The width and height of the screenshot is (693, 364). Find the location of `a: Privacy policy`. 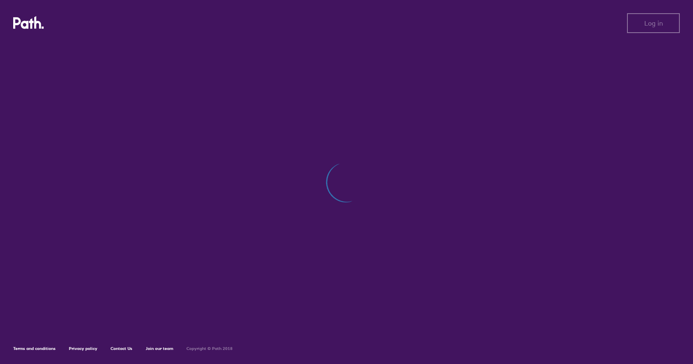

a: Privacy policy is located at coordinates (83, 348).